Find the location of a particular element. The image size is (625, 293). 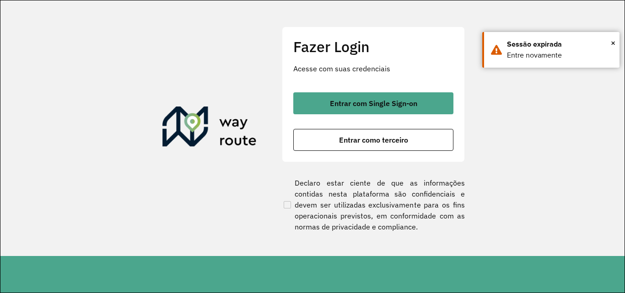

div: Sessão expirada is located at coordinates (559, 44).